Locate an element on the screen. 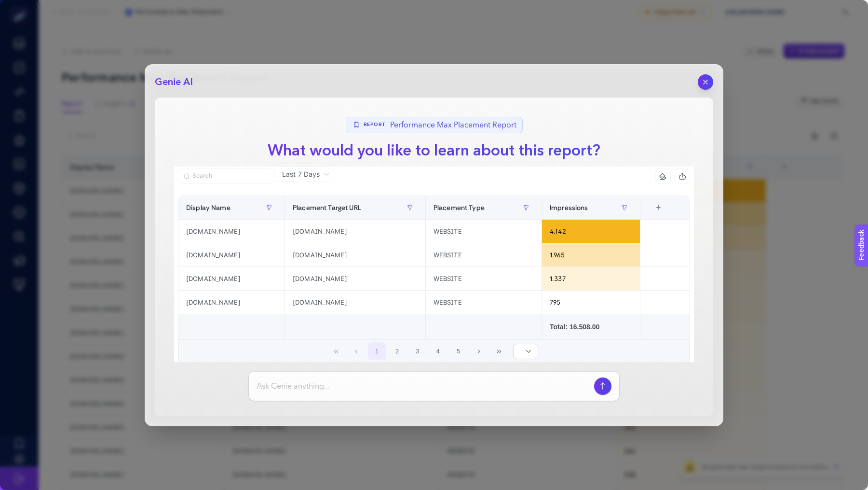  div: Total: 16.508.00 is located at coordinates (591, 327).